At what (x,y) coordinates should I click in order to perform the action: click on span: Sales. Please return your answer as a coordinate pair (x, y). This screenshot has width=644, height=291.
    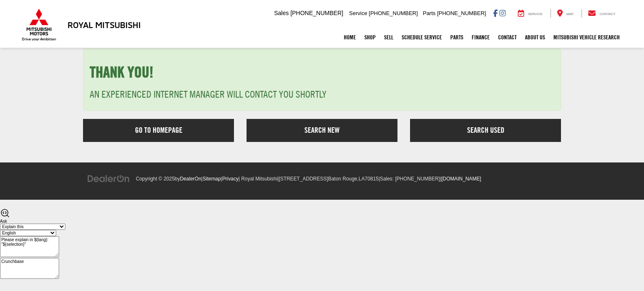
    Looking at the image, I should click on (281, 13).